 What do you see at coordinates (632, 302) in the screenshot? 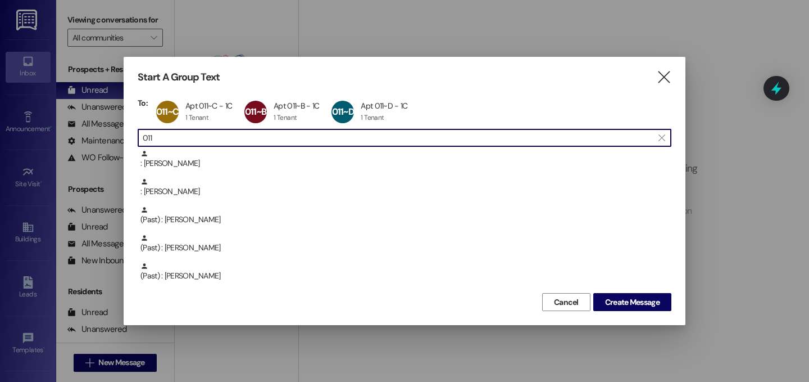
I see `span: Create Message` at bounding box center [632, 302].